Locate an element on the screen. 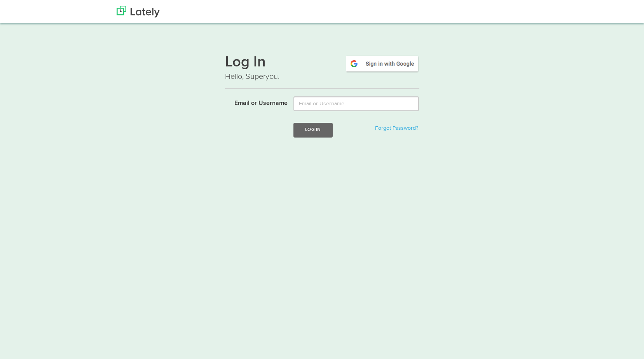 The width and height of the screenshot is (644, 359). input: Email or Username is located at coordinates (356, 104).